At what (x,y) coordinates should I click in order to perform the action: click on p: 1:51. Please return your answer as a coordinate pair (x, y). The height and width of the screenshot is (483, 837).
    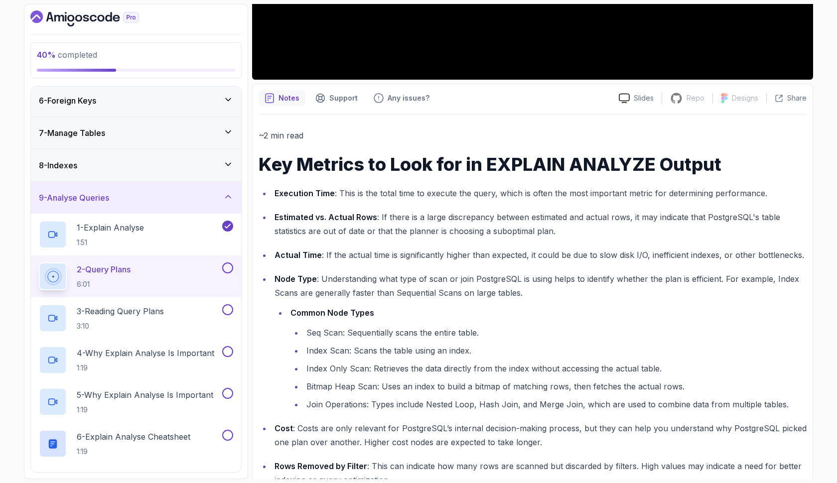
    Looking at the image, I should click on (110, 243).